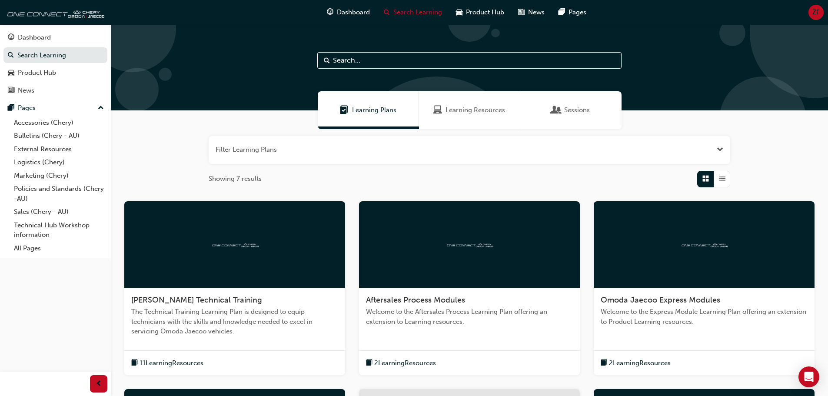  What do you see at coordinates (418, 12) in the screenshot?
I see `span: Search Learning` at bounding box center [418, 12].